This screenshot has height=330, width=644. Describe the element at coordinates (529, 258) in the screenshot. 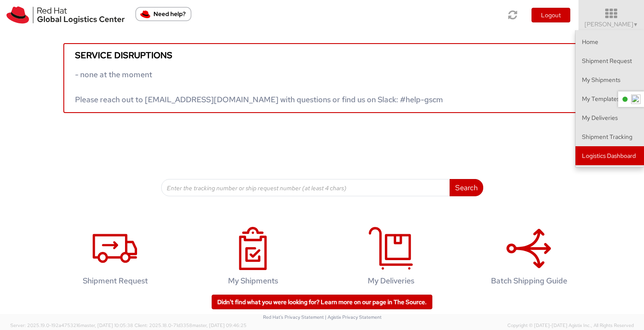

I see `a: Batch Shipping Guide` at that location.